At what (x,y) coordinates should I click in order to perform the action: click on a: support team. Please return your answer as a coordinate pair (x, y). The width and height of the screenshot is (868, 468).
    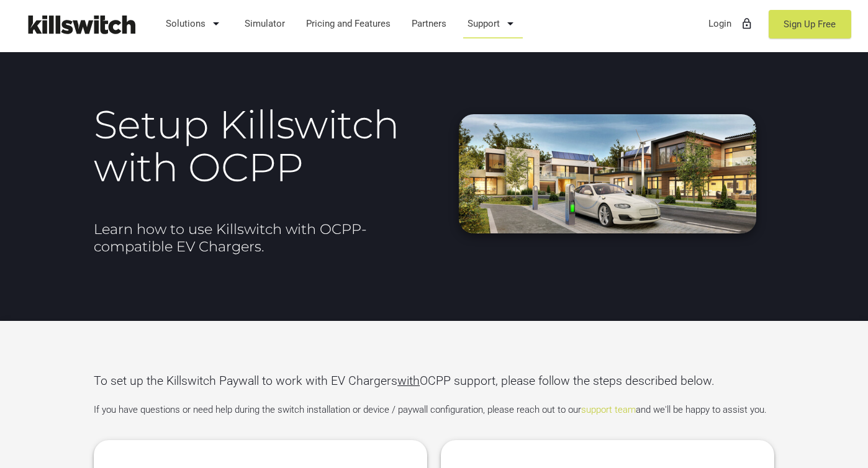
    Looking at the image, I should click on (609, 410).